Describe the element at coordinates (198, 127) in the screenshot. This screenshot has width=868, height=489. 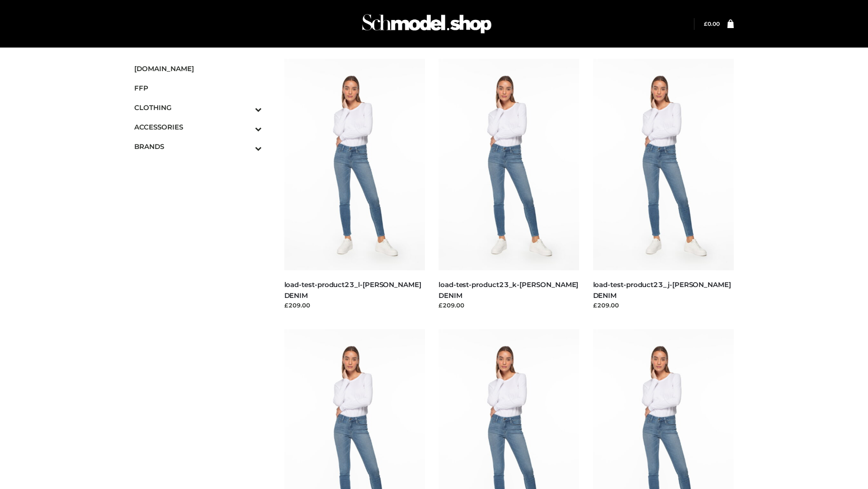
I see `span: ACCESSORIES` at that location.